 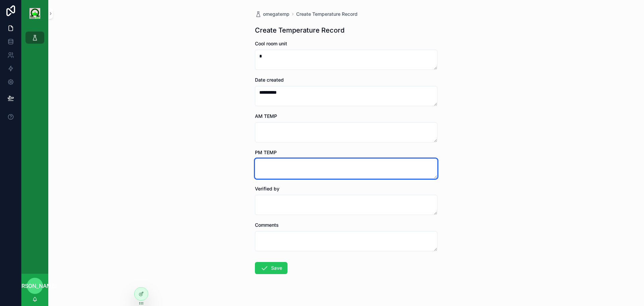 What do you see at coordinates (272, 14) in the screenshot?
I see `a: omegatemp` at bounding box center [272, 14].